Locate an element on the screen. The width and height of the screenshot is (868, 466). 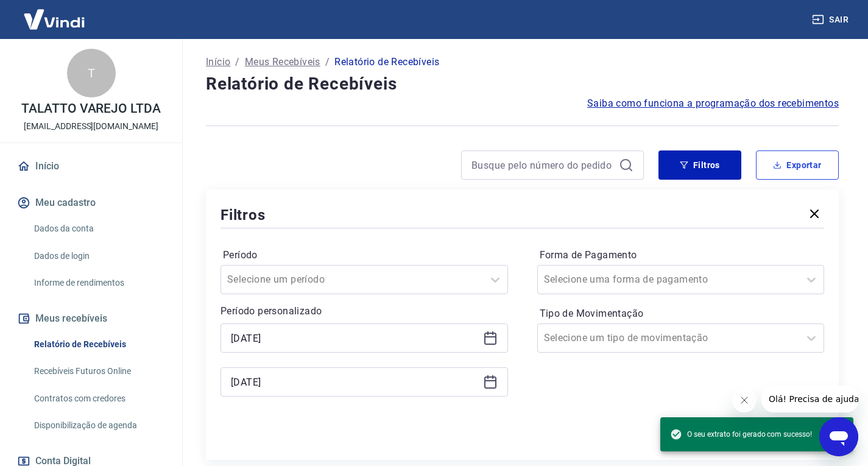
input: Data inicial is located at coordinates (355, 338).